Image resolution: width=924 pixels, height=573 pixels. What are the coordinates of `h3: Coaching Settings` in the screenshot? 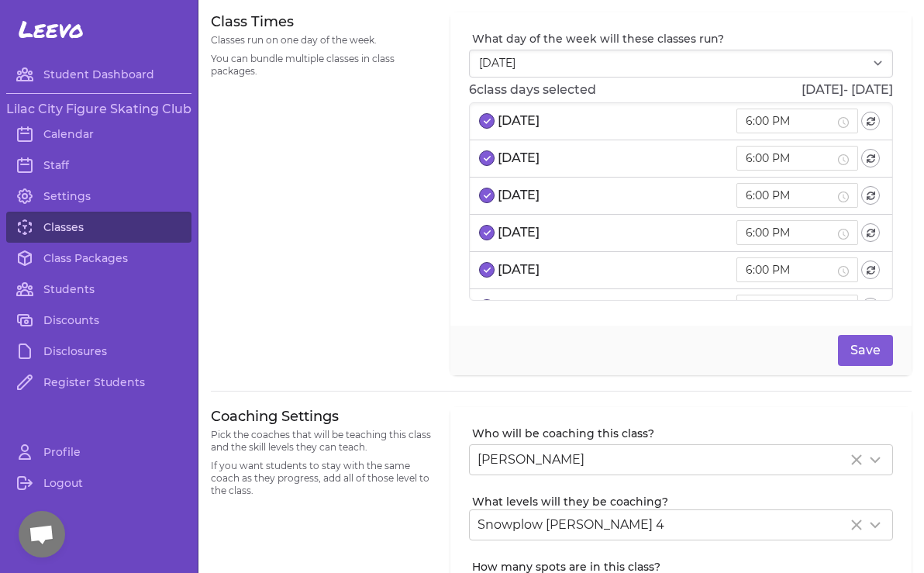 It's located at (321, 416).